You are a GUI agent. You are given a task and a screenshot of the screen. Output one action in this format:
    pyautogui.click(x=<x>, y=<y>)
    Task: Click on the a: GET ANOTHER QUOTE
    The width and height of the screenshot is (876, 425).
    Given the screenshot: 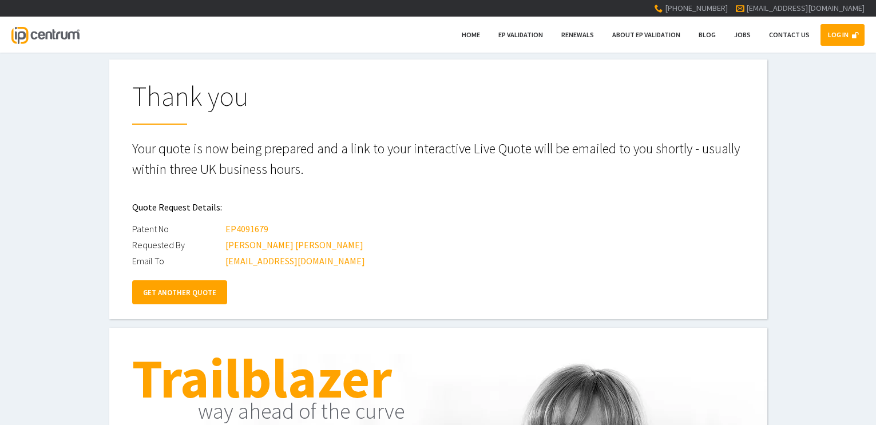 What is the action you would take?
    pyautogui.click(x=180, y=292)
    